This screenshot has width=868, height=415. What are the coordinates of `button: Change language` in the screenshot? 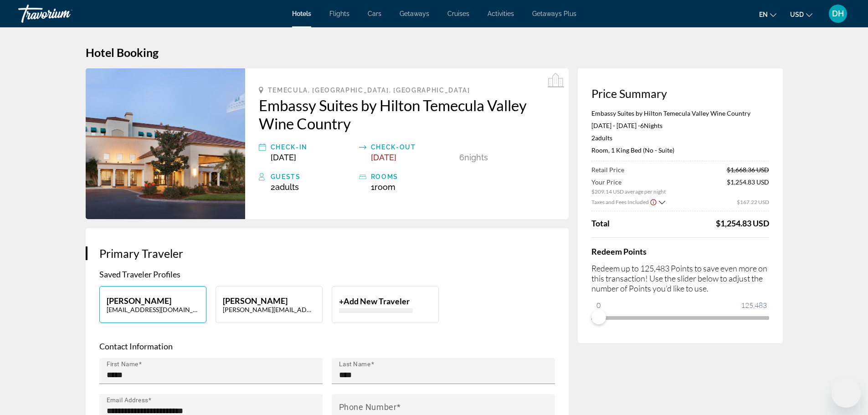 It's located at (767, 14).